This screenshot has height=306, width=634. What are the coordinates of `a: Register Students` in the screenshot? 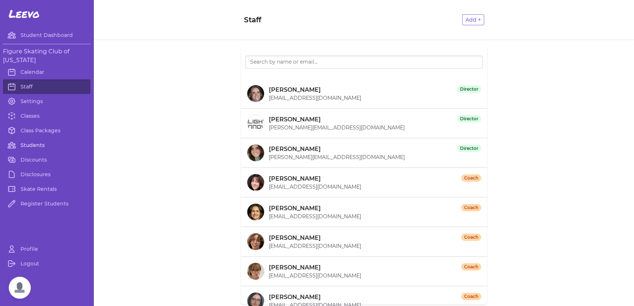 It's located at (47, 204).